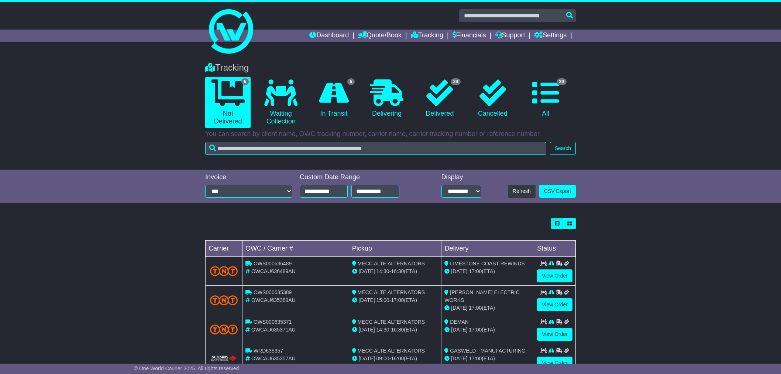 This screenshot has height=374, width=781. I want to click on a: 5 In Transit, so click(334, 99).